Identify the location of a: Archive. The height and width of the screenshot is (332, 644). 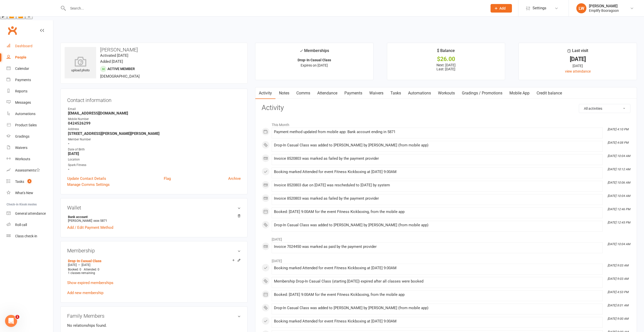
(234, 179).